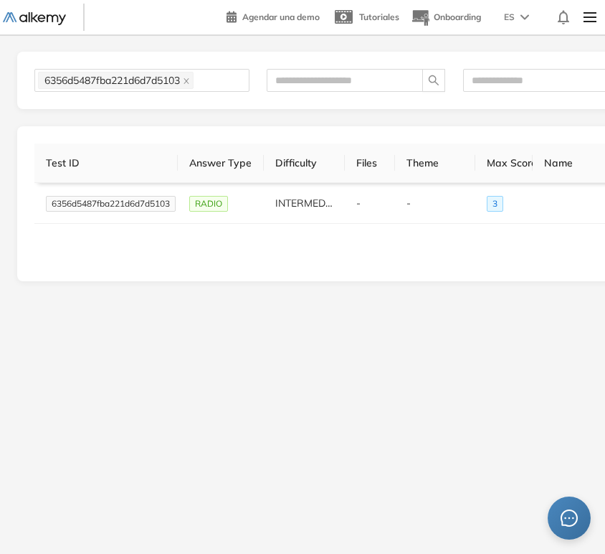 The image size is (605, 554). What do you see at coordinates (504, 163) in the screenshot?
I see `th: Max Score` at bounding box center [504, 163].